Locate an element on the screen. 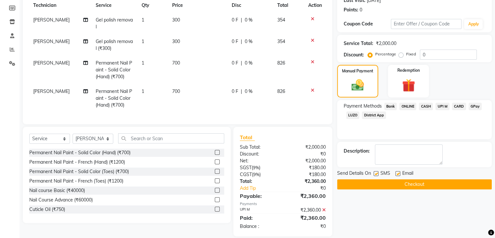  div: Description: is located at coordinates (357, 151).